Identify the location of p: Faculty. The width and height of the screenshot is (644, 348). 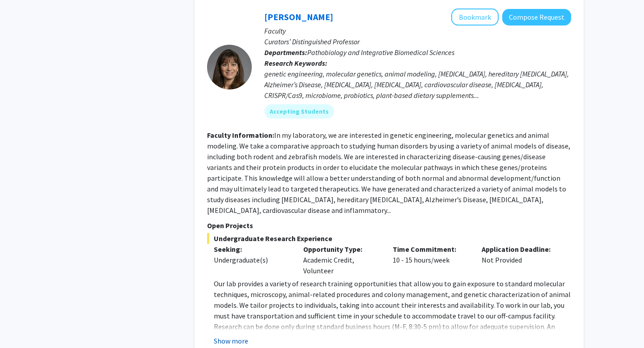
(418, 31).